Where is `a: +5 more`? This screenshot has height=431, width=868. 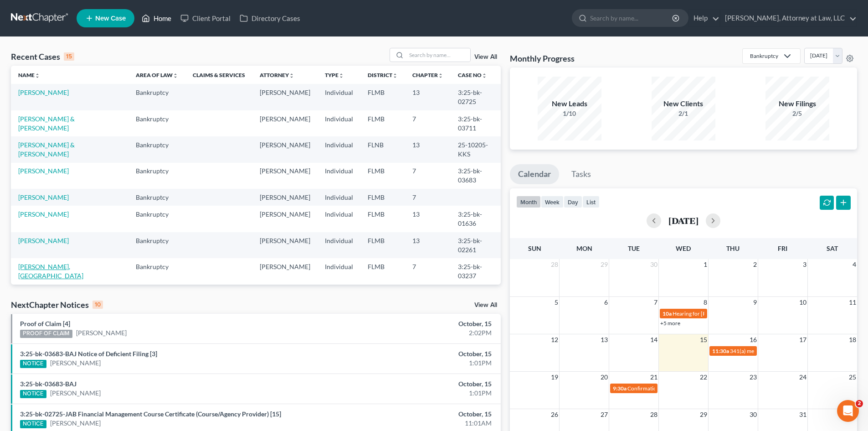 a: +5 more is located at coordinates (670, 323).